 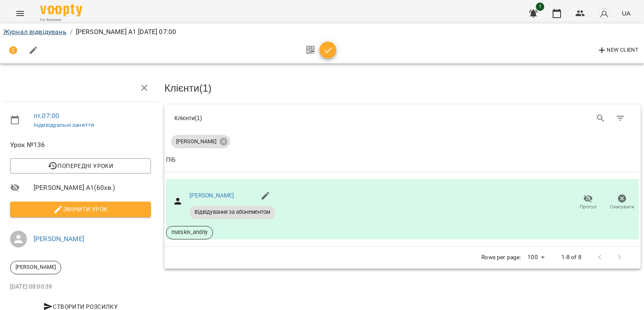 I want to click on button: Фільтр, so click(x=621, y=118).